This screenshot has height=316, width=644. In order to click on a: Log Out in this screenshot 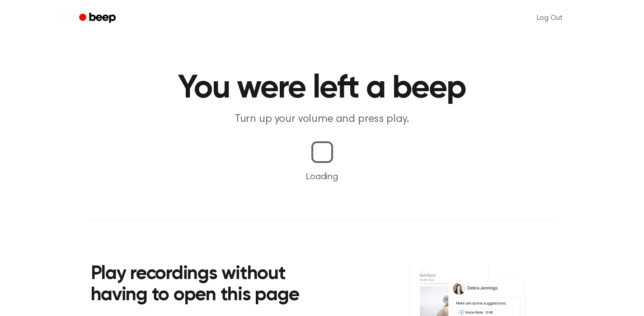, I will do `click(550, 18)`.